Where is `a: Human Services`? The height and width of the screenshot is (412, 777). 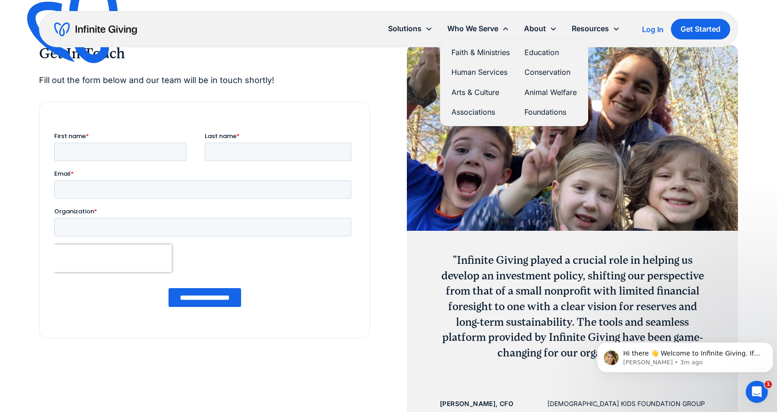
a: Human Services is located at coordinates (480, 72).